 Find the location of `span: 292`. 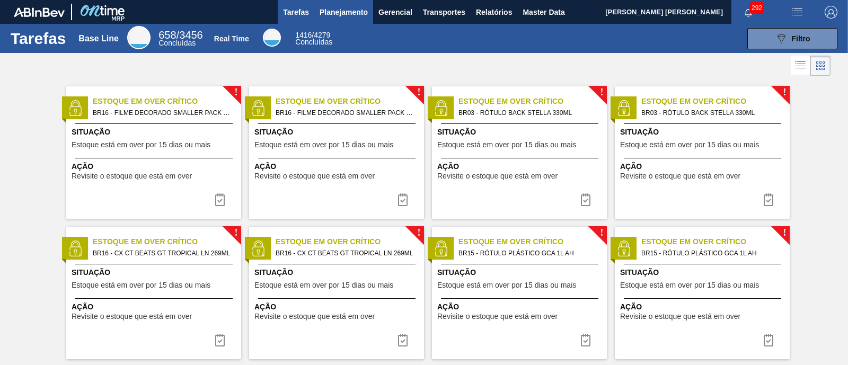

span: 292 is located at coordinates (757, 8).